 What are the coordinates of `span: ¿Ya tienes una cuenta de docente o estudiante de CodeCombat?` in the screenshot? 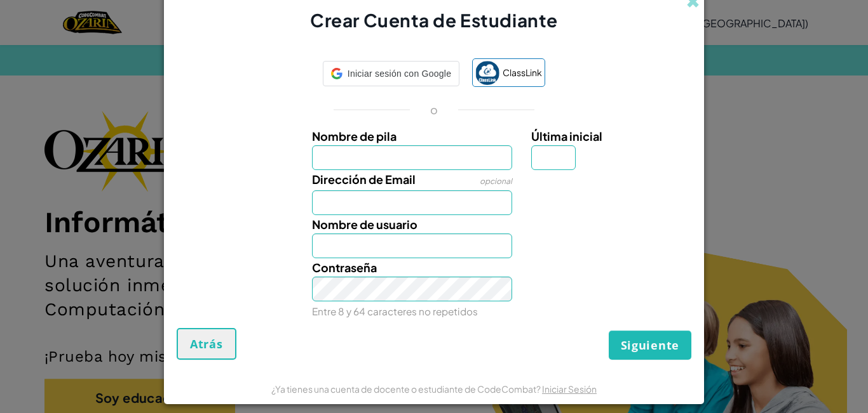 It's located at (407, 389).